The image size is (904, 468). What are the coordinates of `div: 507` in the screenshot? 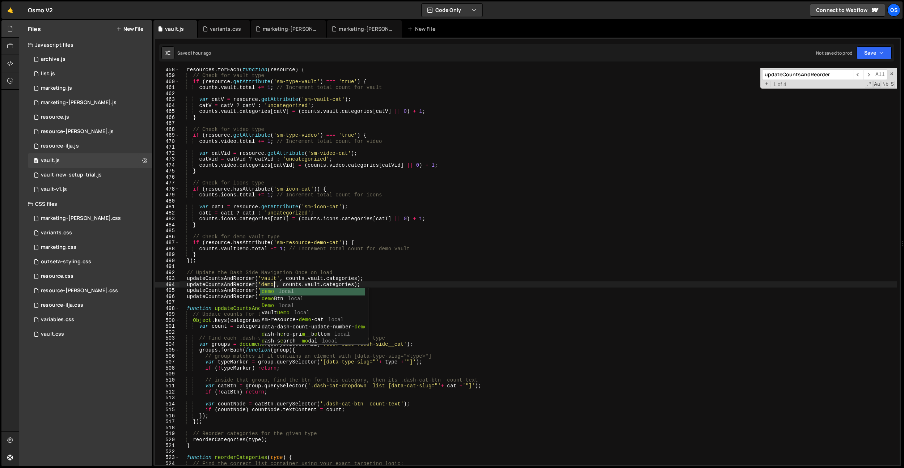 It's located at (167, 362).